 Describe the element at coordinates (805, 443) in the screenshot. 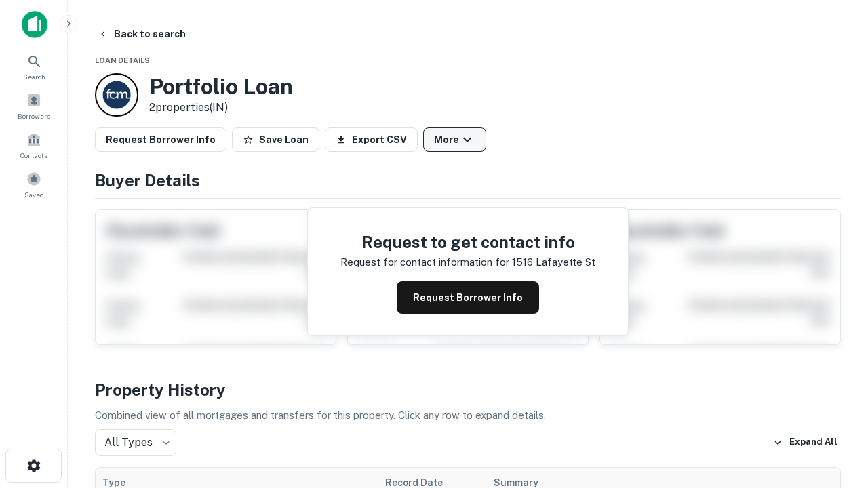

I see `button: Expand All` at that location.